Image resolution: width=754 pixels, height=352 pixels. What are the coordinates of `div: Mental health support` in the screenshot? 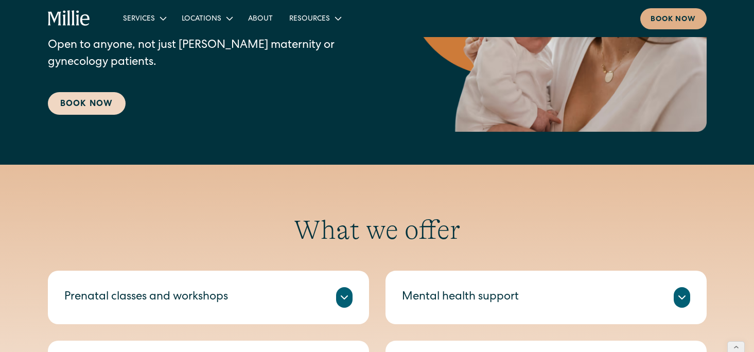 It's located at (460, 298).